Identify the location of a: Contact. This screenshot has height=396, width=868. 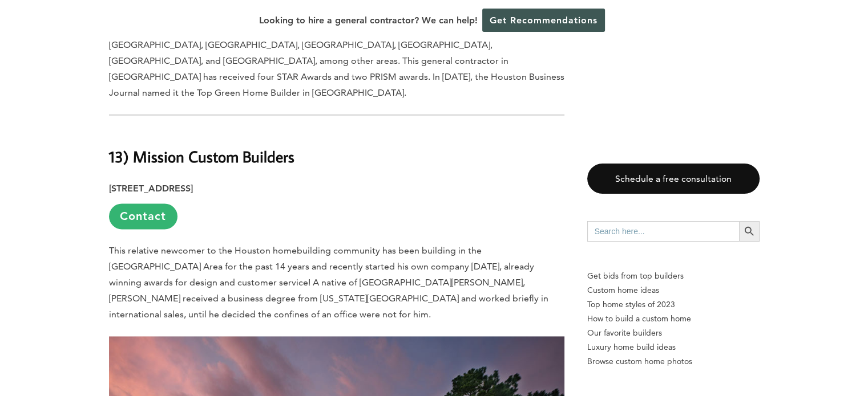
(143, 216).